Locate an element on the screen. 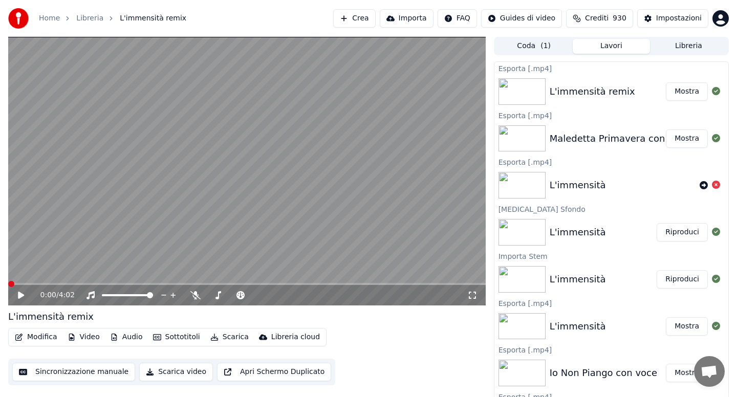 The image size is (737, 397). span: 930 is located at coordinates (619, 18).